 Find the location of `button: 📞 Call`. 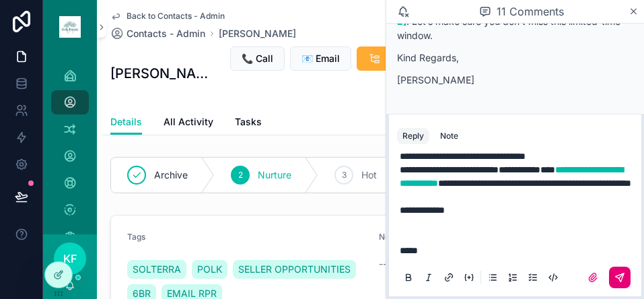

button: 📞 Call is located at coordinates (257, 58).